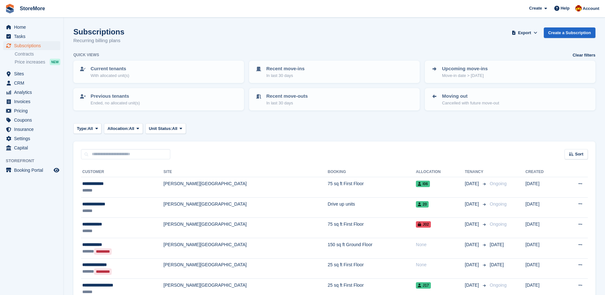  I want to click on span: Capital, so click(33, 148).